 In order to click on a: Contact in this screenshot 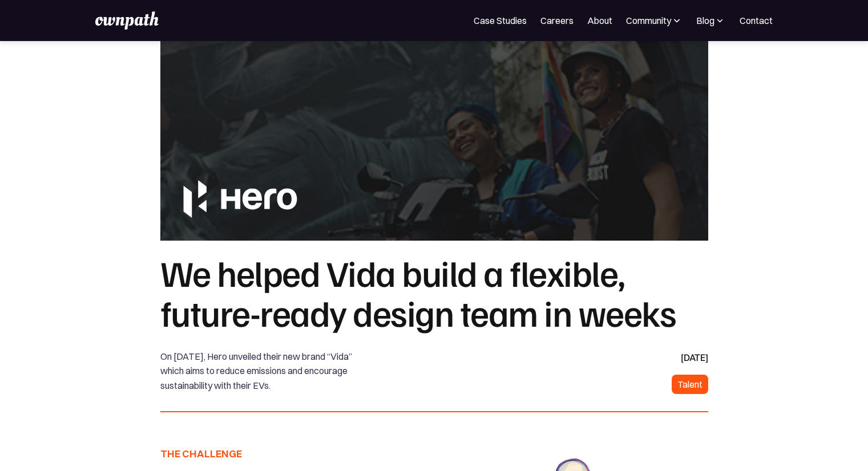, I will do `click(756, 21)`.